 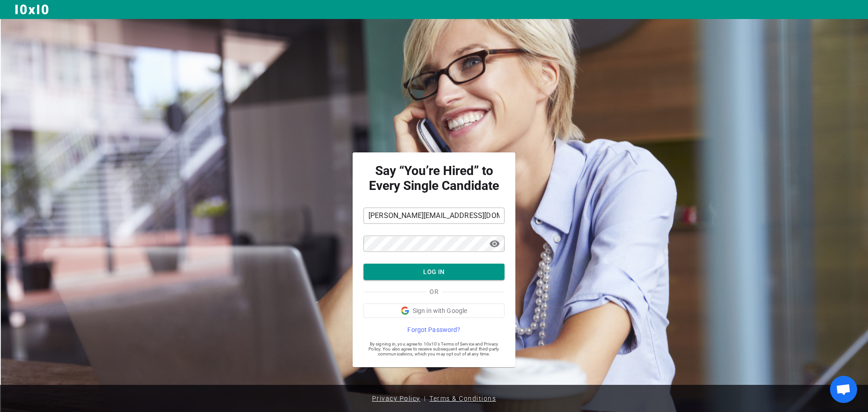 What do you see at coordinates (434, 310) in the screenshot?
I see `button: Sign in with Google` at bounding box center [434, 310].